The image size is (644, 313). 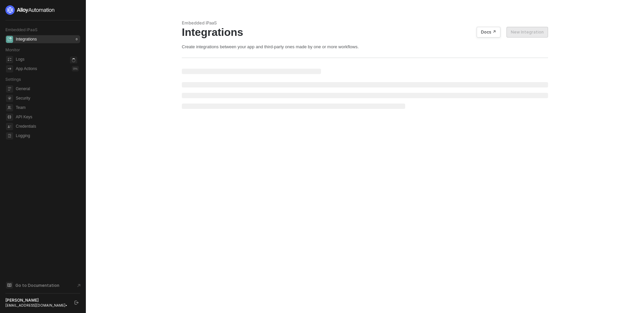 What do you see at coordinates (42, 10) in the screenshot?
I see `a: logo` at bounding box center [42, 10].